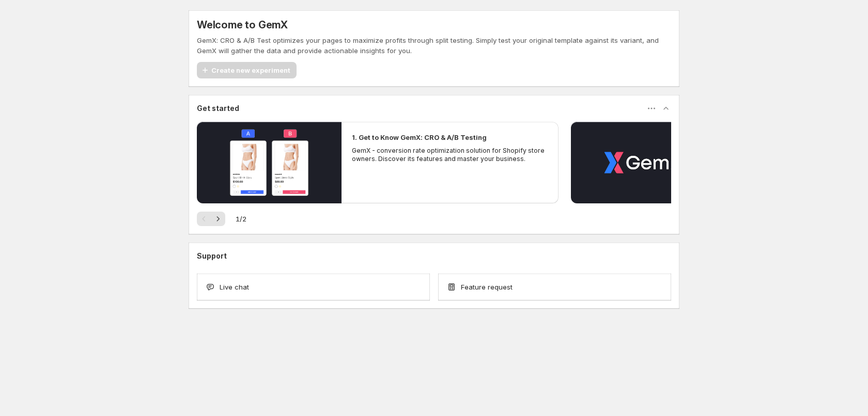 The height and width of the screenshot is (416, 868). What do you see at coordinates (450, 155) in the screenshot?
I see `p: GemX - conversion rate optimization solution for Shopify store owners. Discover its features and ...` at bounding box center [450, 155].